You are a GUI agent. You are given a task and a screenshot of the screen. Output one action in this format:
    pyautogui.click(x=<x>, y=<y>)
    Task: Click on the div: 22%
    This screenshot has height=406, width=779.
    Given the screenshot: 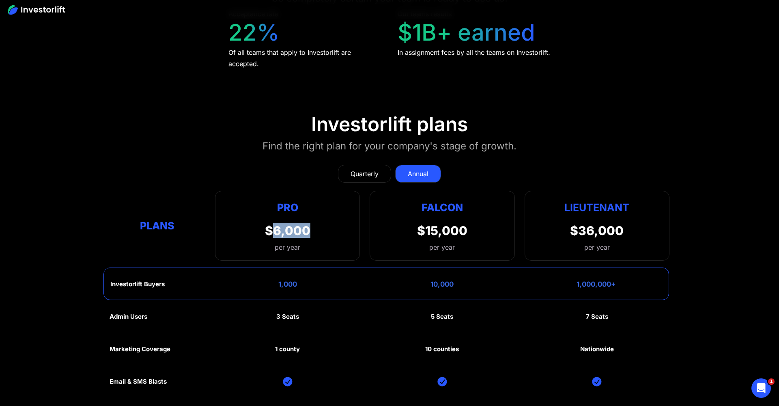 What is the action you would take?
    pyautogui.click(x=254, y=32)
    